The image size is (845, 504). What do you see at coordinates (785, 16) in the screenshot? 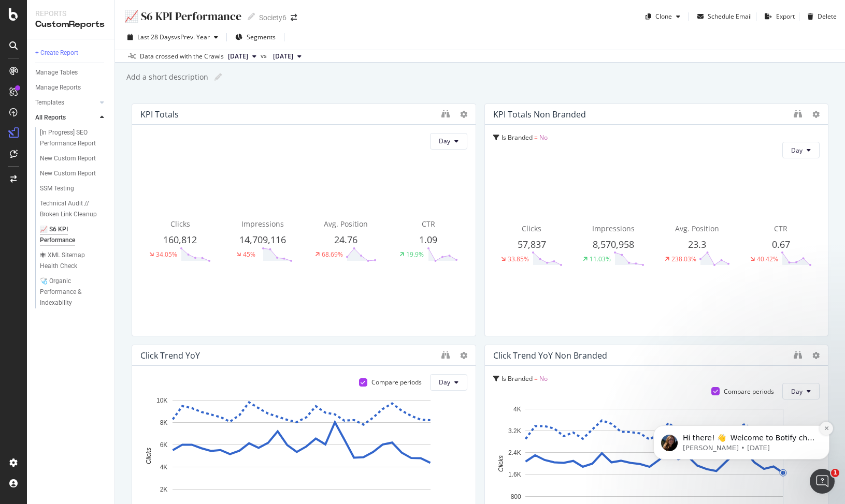
I see `div: Export` at bounding box center [785, 16].